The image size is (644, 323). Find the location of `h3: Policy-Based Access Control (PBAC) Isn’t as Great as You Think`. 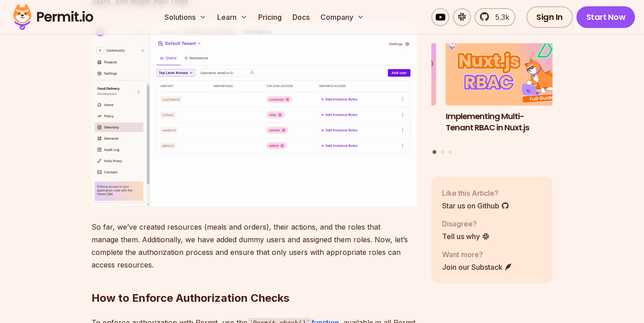

h3: Policy-Based Access Control (PBAC) Isn’t as Great as You Think is located at coordinates (375, 128).